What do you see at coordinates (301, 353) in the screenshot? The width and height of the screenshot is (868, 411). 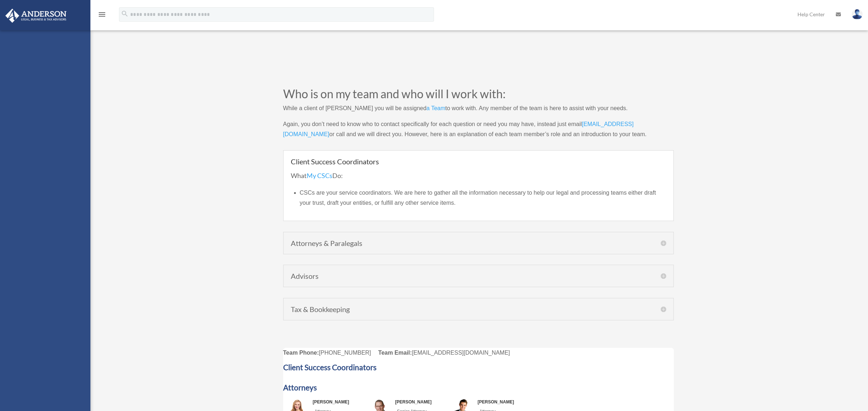 I see `span: Team Phone:` at bounding box center [301, 353].